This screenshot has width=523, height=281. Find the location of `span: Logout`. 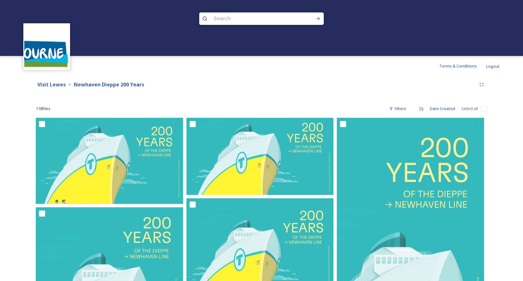

span: Logout is located at coordinates (493, 66).